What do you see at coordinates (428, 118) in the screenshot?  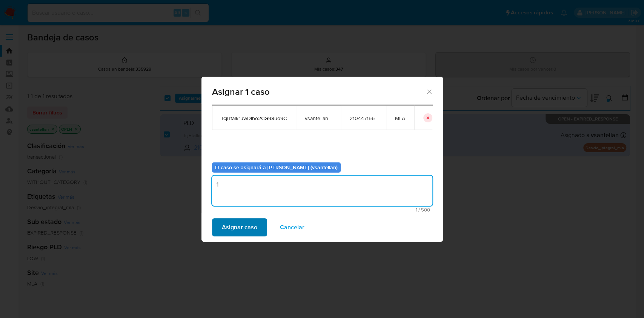 I see `button: icon-button` at bounding box center [428, 118].